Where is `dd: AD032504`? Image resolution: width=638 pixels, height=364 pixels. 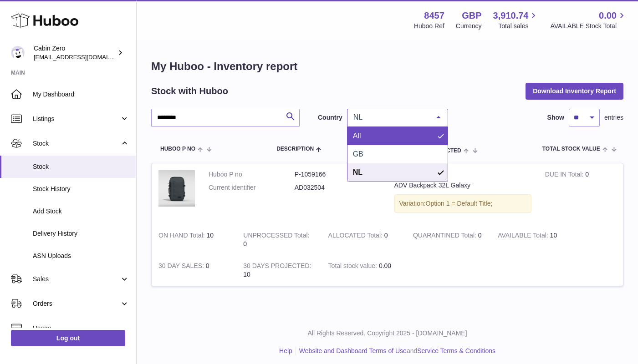
dd: AD032504 is located at coordinates (338, 188).